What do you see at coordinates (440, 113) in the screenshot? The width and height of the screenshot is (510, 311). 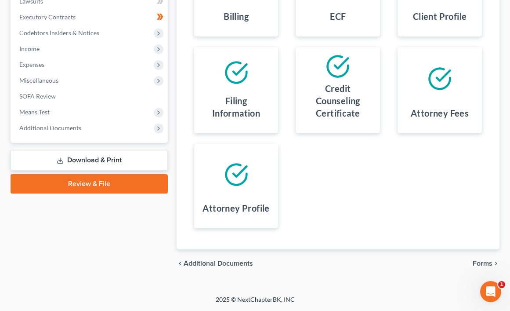 I see `h4: Attorney Fees` at bounding box center [440, 113].